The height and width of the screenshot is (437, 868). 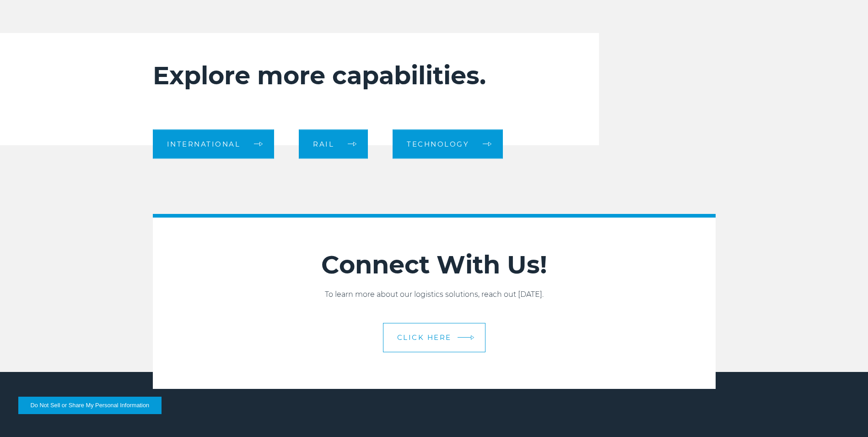 I want to click on span: International, so click(x=204, y=144).